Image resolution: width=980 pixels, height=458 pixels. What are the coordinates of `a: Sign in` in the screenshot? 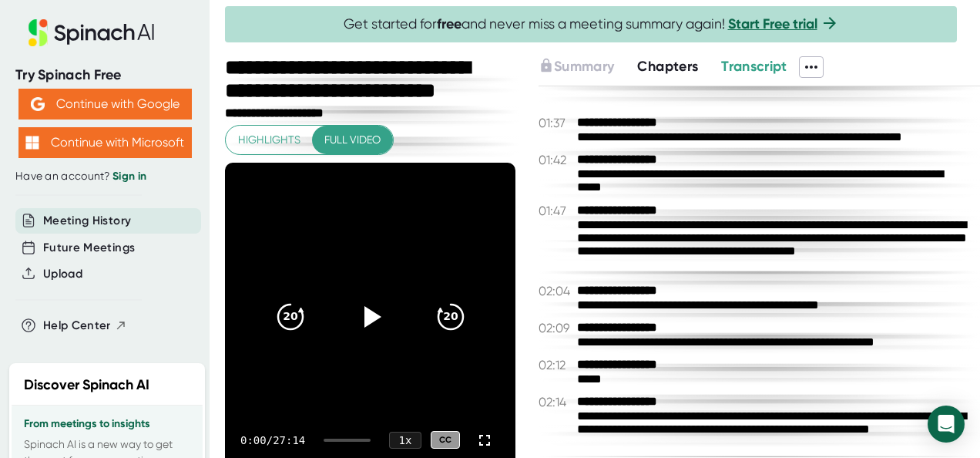 It's located at (129, 175).